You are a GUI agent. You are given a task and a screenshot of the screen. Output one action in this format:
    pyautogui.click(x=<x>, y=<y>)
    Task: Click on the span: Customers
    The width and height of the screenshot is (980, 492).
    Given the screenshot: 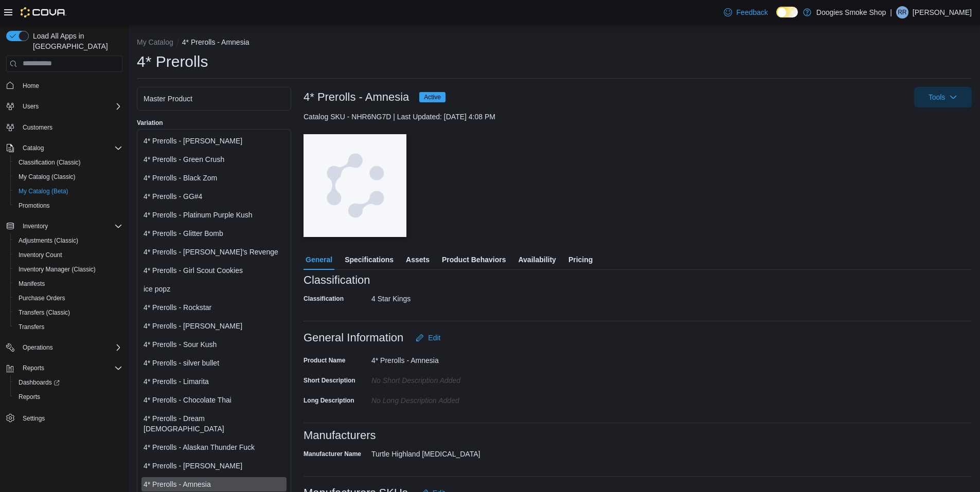 What is the action you would take?
    pyautogui.click(x=71, y=127)
    